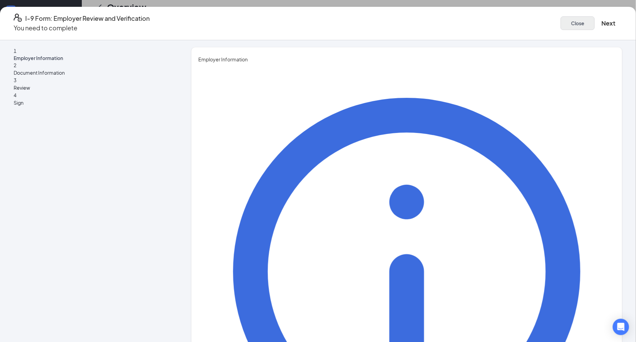 This screenshot has width=636, height=342. Describe the element at coordinates (608, 23) in the screenshot. I see `button: Next` at that location.